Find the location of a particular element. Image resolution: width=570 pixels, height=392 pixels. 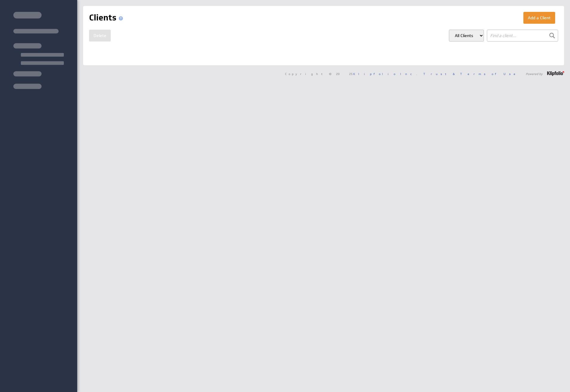

img: skeleton-sidenav.svg is located at coordinates (38, 51).